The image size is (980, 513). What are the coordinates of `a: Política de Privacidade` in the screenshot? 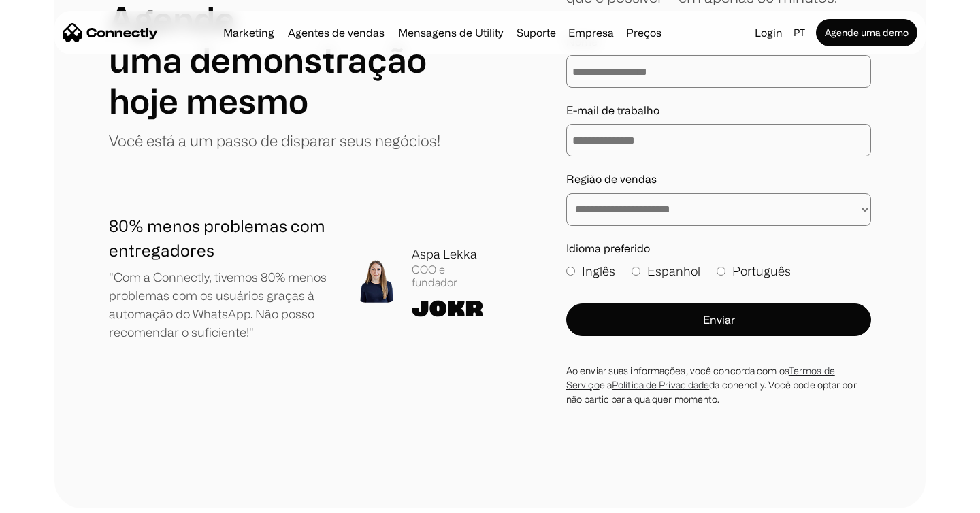 It's located at (659, 385).